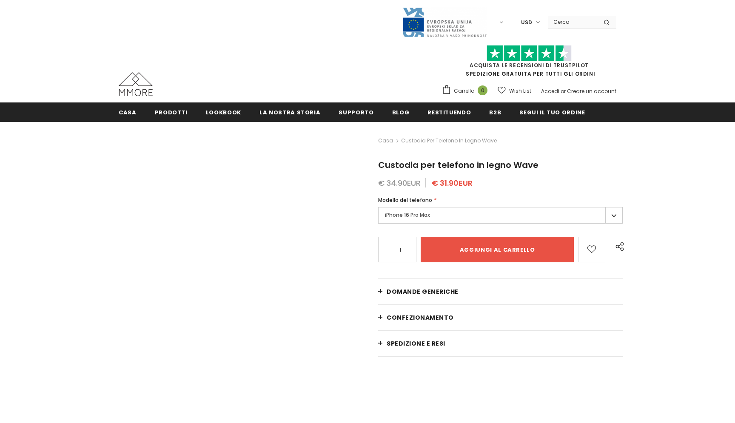 Image resolution: width=735 pixels, height=423 pixels. Describe the element at coordinates (420, 318) in the screenshot. I see `span: CONFEZIONAMENTO` at that location.